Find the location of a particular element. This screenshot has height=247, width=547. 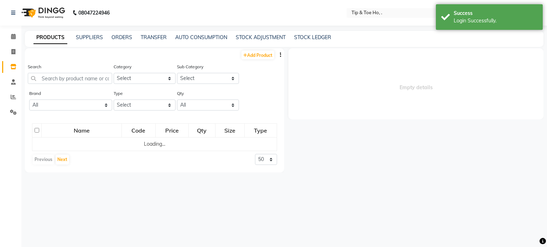

div: Code is located at coordinates (138, 131).